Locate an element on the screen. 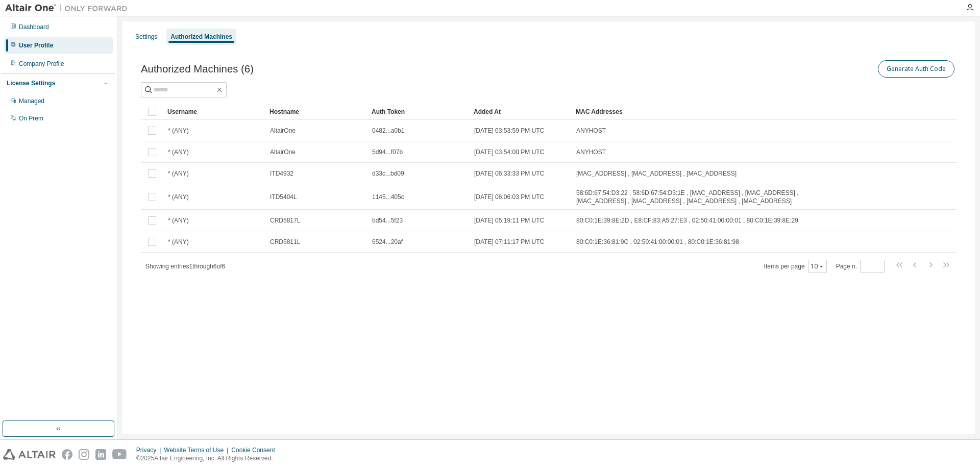 This screenshot has width=980, height=469. button: Generate Auth Code is located at coordinates (916, 69).